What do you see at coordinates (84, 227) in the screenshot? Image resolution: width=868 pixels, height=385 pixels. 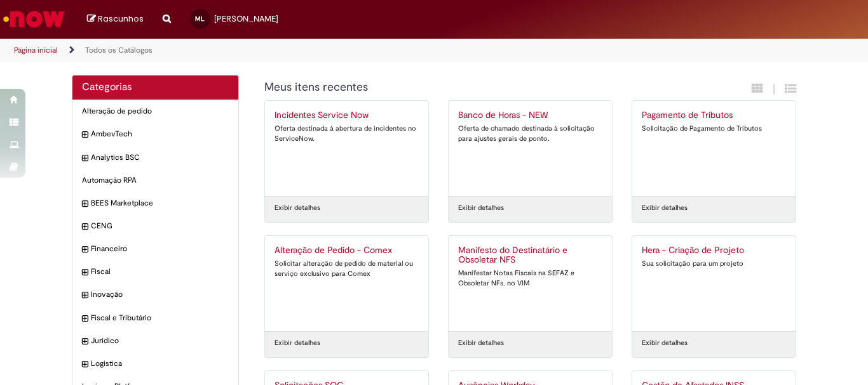 I see `i: expandir categoria CENG` at bounding box center [84, 227].